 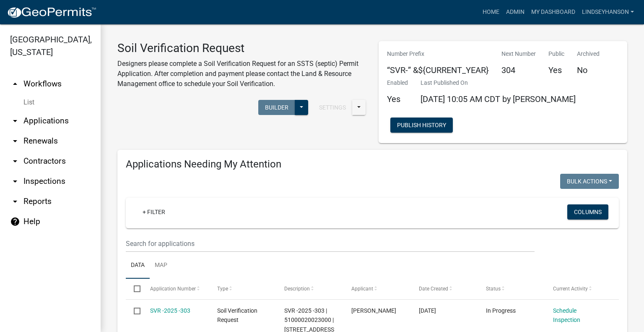 I want to click on a: Admin, so click(x=515, y=12).